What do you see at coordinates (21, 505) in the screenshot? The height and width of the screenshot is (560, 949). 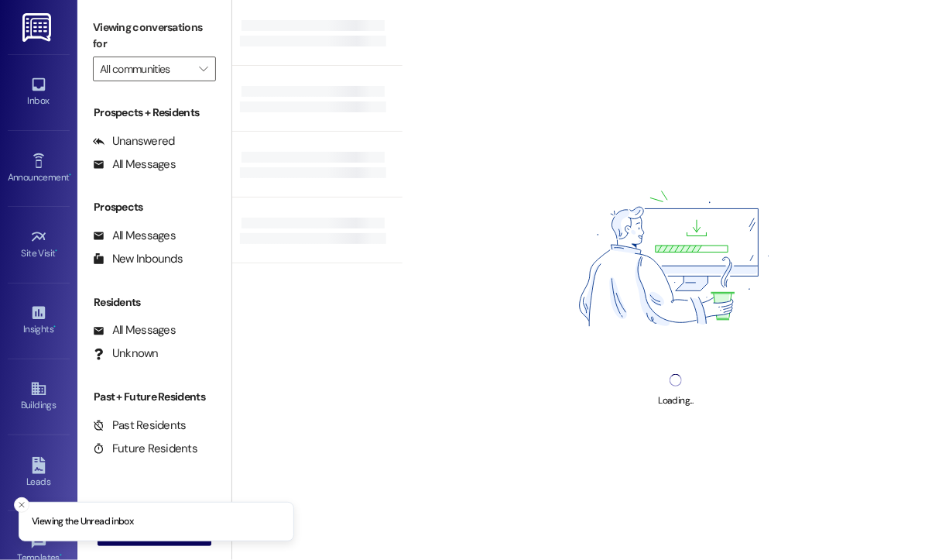 I see `button: Close toast` at bounding box center [21, 505].